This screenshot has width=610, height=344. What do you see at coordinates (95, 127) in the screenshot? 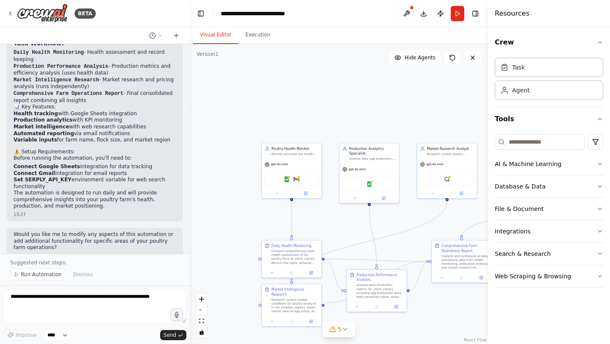
I see `li: with web research capabilities` at bounding box center [95, 127].